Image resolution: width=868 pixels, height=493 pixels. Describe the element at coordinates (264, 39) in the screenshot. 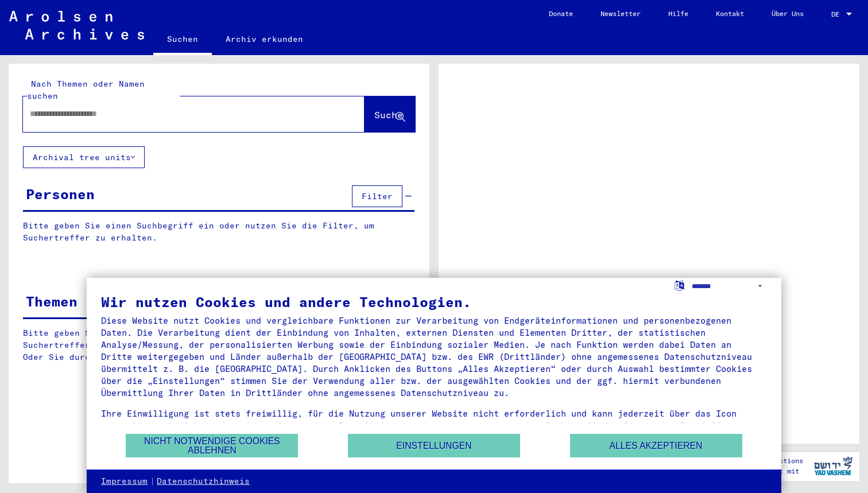

I see `a: Archiv erkunden` at that location.